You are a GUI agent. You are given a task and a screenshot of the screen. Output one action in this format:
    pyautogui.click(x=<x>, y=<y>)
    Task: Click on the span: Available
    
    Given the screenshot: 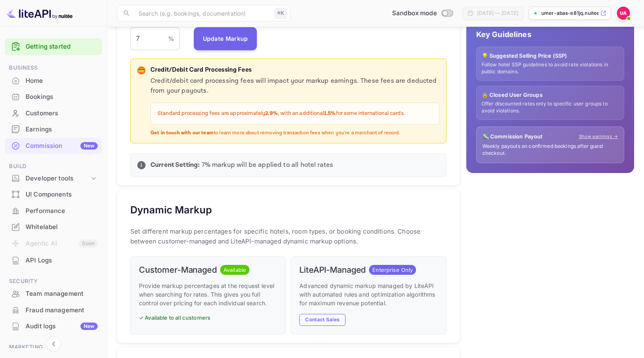 What is the action you would take?
    pyautogui.click(x=235, y=270)
    